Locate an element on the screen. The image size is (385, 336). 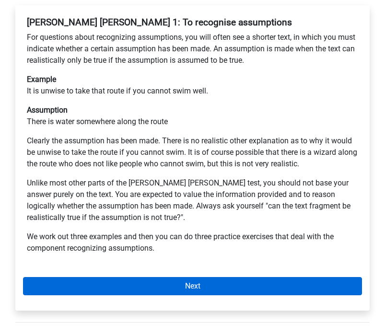
p: It is unwise to take that route if you cannot swim well. is located at coordinates (192, 85).